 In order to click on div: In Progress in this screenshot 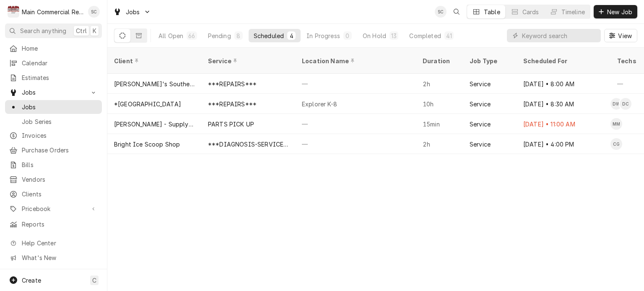, I will do `click(323, 35)`.